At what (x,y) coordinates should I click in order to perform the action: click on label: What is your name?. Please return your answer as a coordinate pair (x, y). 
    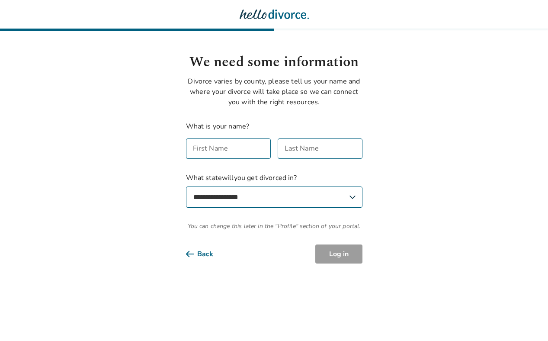
    Looking at the image, I should click on (218, 126).